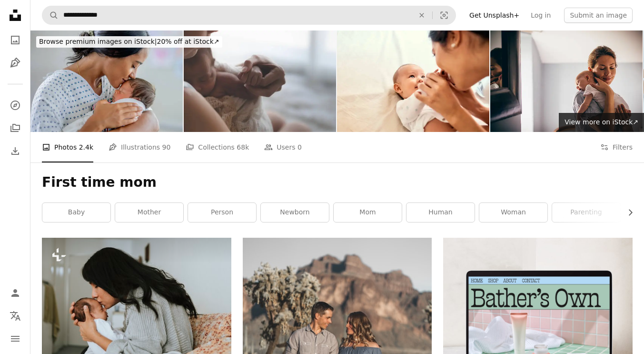  Describe the element at coordinates (601, 122) in the screenshot. I see `a: View more on iStock↗` at that location.